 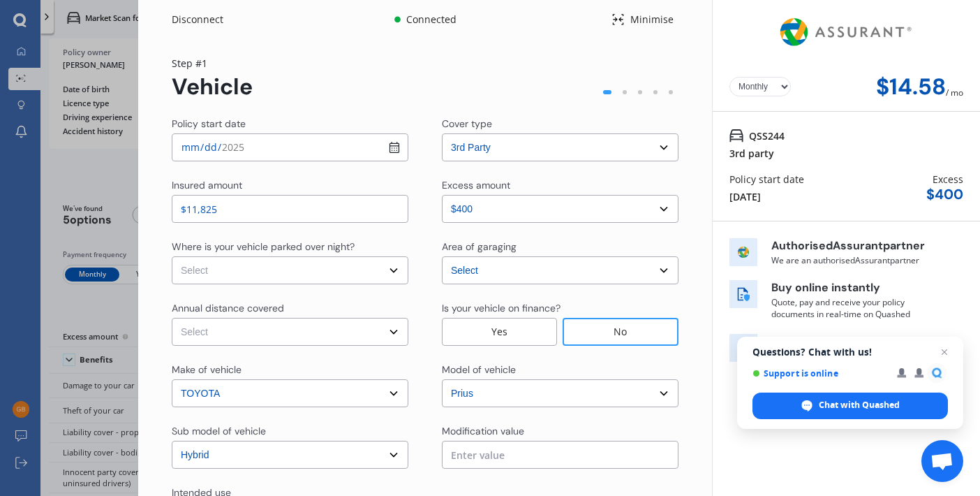 What do you see at coordinates (478, 369) in the screenshot?
I see `div: Model of vehicle` at bounding box center [478, 369].